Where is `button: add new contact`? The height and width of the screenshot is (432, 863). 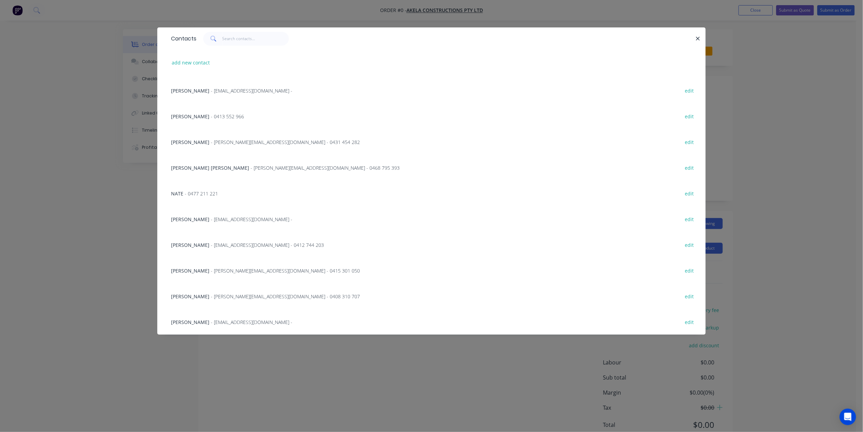 button: add new contact is located at coordinates (191, 62).